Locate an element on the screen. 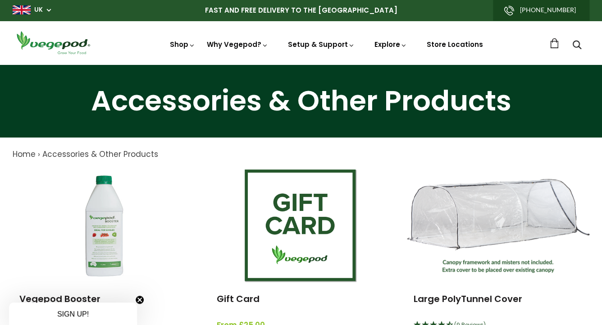 Image resolution: width=602 pixels, height=325 pixels. a: Gift Card is located at coordinates (238, 299).